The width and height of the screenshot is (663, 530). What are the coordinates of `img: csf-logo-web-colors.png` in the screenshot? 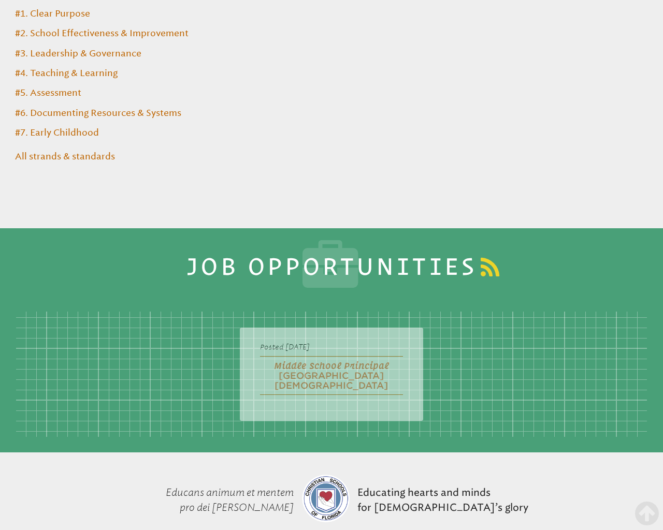 It's located at (326, 499).